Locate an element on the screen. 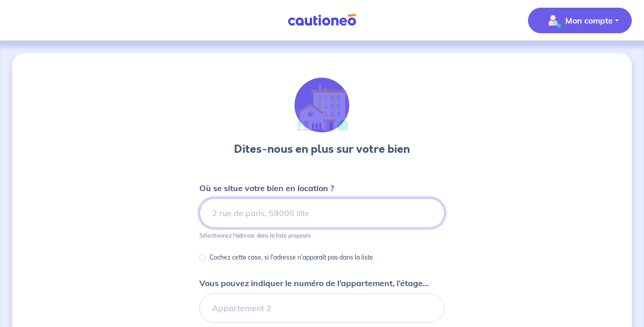  input: 2 rue de paris, 59000 lille is located at coordinates (322, 213).